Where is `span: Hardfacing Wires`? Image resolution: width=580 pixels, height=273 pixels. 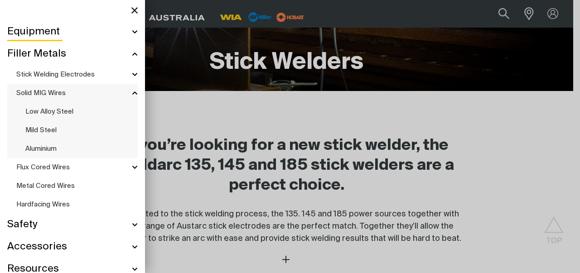
span: Hardfacing Wires is located at coordinates (43, 204).